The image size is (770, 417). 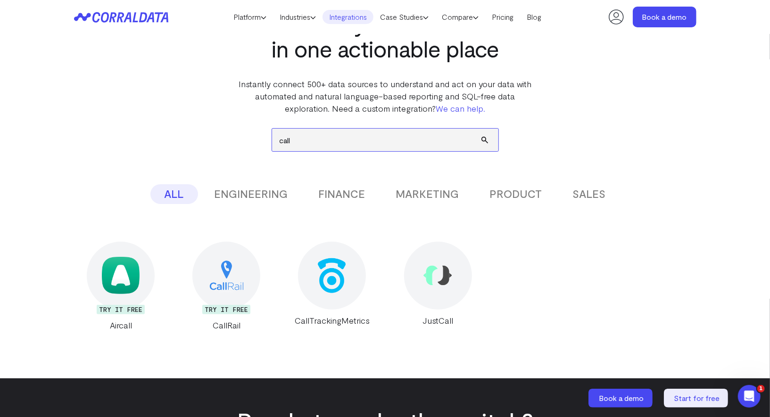 What do you see at coordinates (332, 287) in the screenshot?
I see `a: CallTrackingMetrics CallTrackingMetrics` at bounding box center [332, 287].